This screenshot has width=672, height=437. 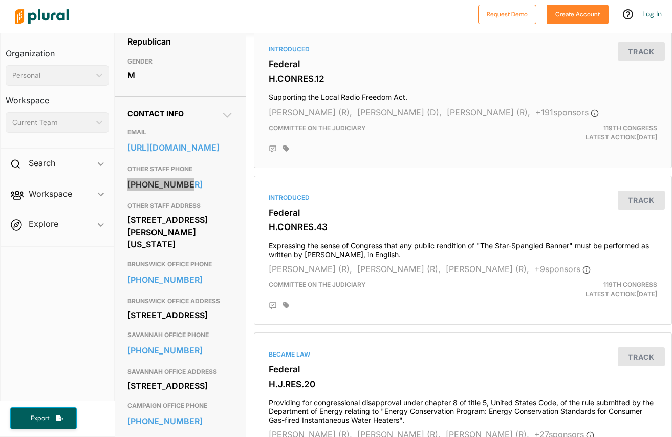 What do you see at coordinates (578, 14) in the screenshot?
I see `button: Create Account` at bounding box center [578, 14].